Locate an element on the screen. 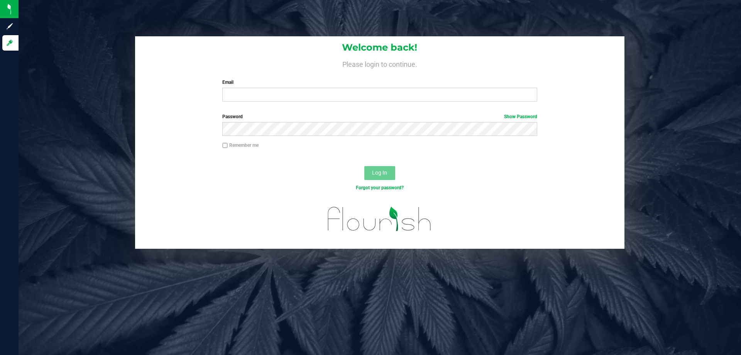 The width and height of the screenshot is (741, 355). label: Email is located at coordinates (379, 82).